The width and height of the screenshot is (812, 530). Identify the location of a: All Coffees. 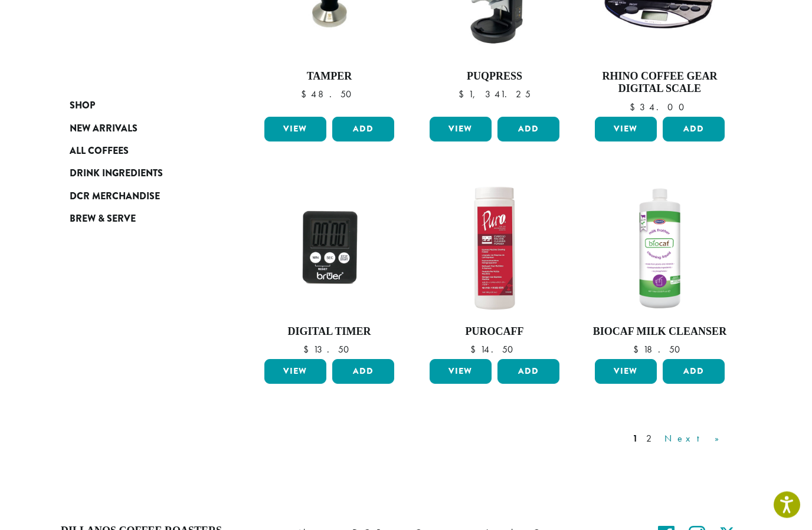
(141, 151).